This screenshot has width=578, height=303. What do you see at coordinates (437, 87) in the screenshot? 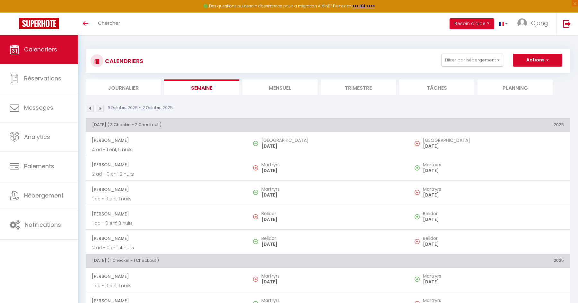
I see `li: Tâches` at bounding box center [437, 87].